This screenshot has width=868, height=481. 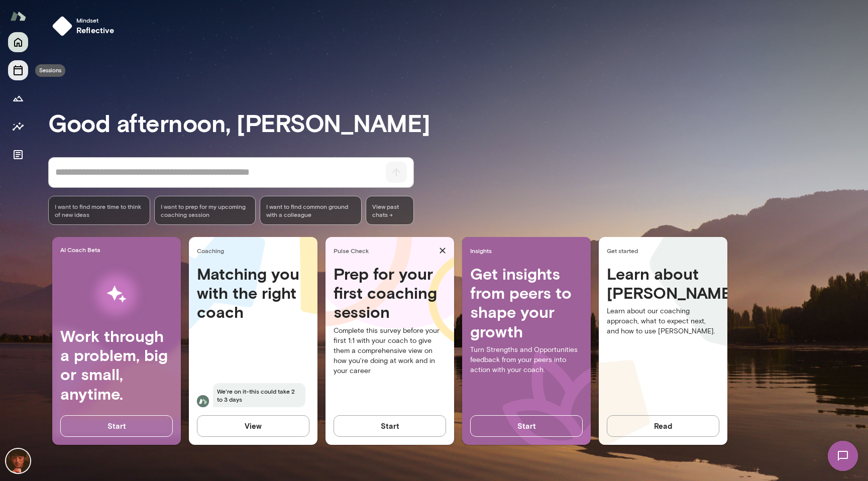 What do you see at coordinates (62, 26) in the screenshot?
I see `img: mindset` at bounding box center [62, 26].